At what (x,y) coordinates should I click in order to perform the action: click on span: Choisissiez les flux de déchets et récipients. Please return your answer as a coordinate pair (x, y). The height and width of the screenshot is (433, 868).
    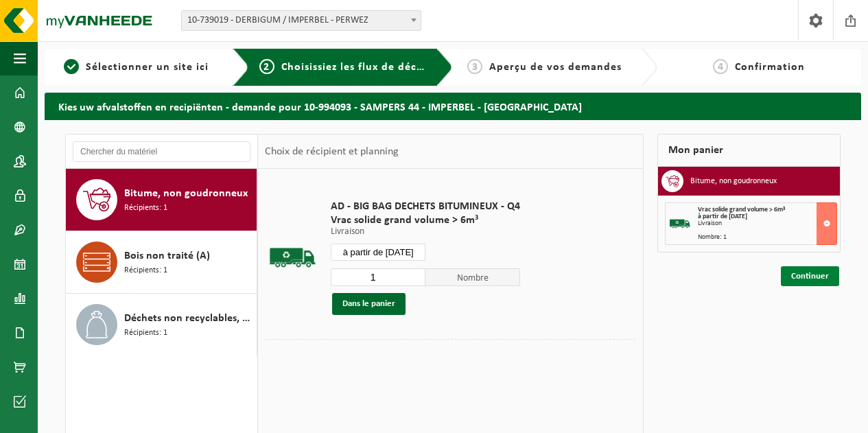
    Looking at the image, I should click on (396, 67).